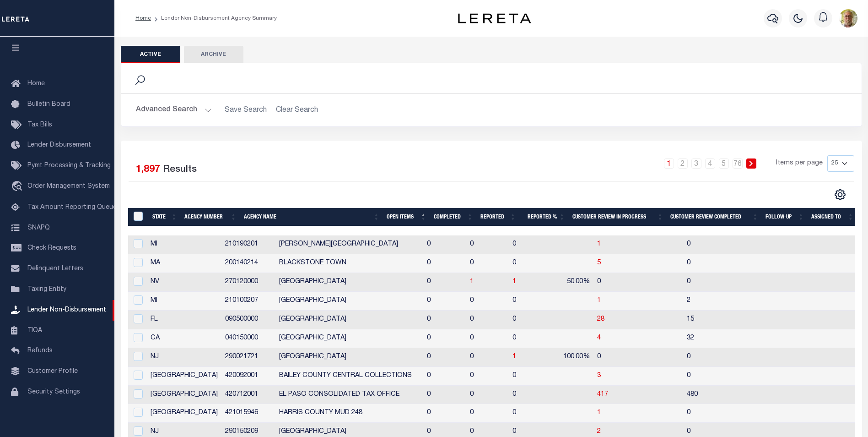 The image size is (868, 437). What do you see at coordinates (832, 217) in the screenshot?
I see `th: Assigned To: activate to sort column ascending` at bounding box center [832, 217].